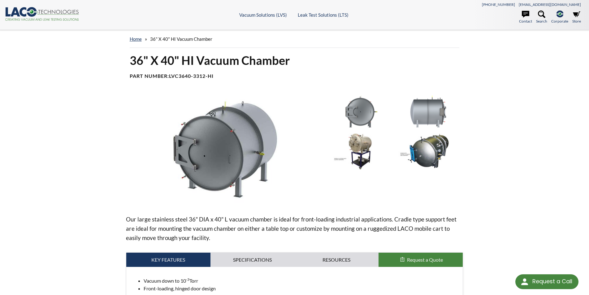  Describe the element at coordinates (301, 289) in the screenshot. I see `li: Front-loading, hinged door design` at that location.